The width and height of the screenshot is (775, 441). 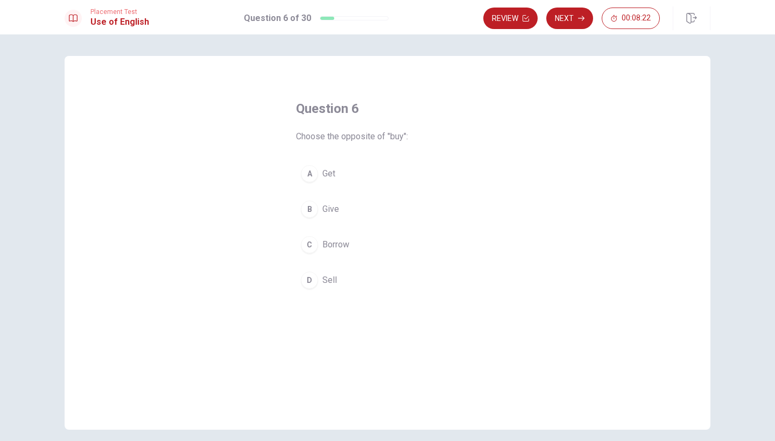 What do you see at coordinates (387, 280) in the screenshot?
I see `button: DSell` at bounding box center [387, 280].